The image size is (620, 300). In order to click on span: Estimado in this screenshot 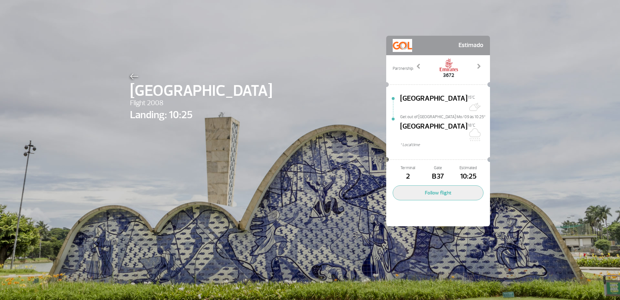, I will do `click(471, 45)`.